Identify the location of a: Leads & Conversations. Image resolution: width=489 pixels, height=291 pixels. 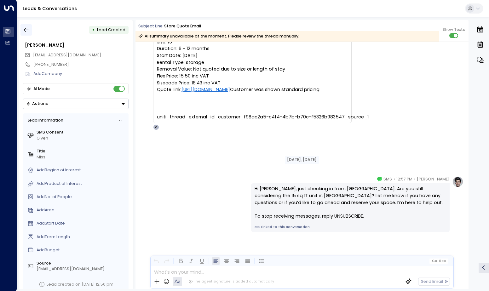
(50, 9).